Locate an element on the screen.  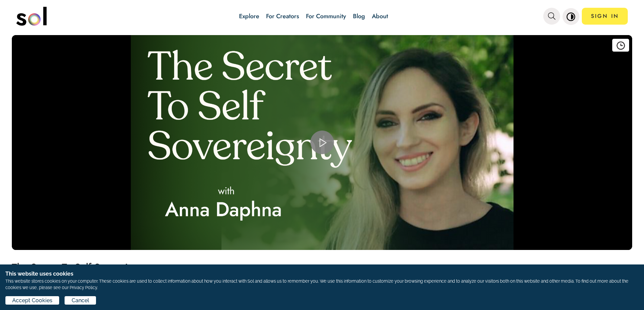
button: Cancel is located at coordinates (80, 300).